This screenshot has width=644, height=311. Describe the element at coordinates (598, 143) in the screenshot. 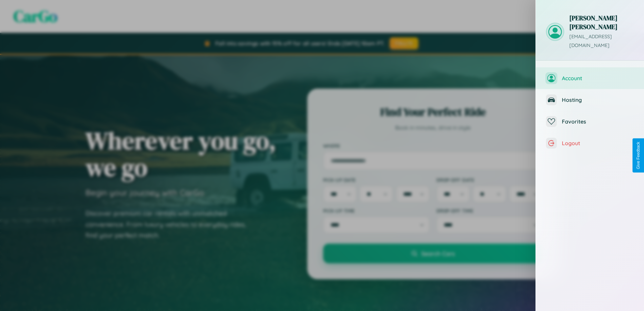

I see `span: Logout` at that location.